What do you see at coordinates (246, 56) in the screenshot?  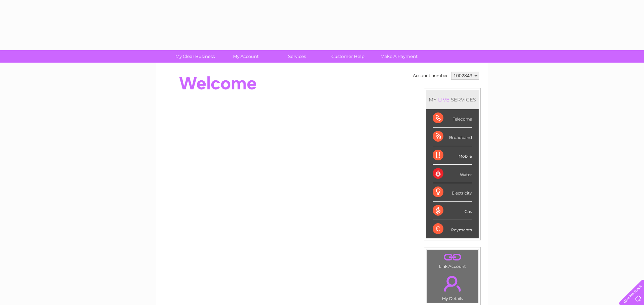 I see `a: My Account` at bounding box center [246, 56].